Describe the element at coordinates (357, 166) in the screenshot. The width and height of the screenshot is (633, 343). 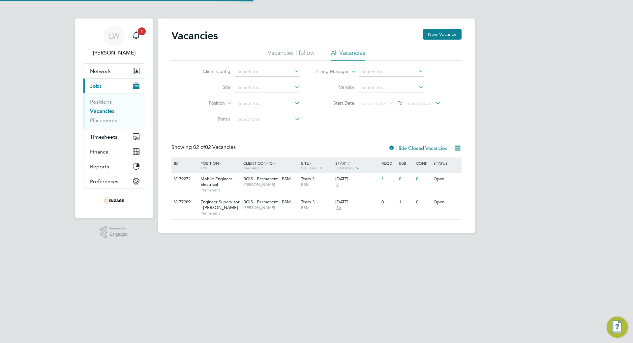
I see `div: Start /` at that location.